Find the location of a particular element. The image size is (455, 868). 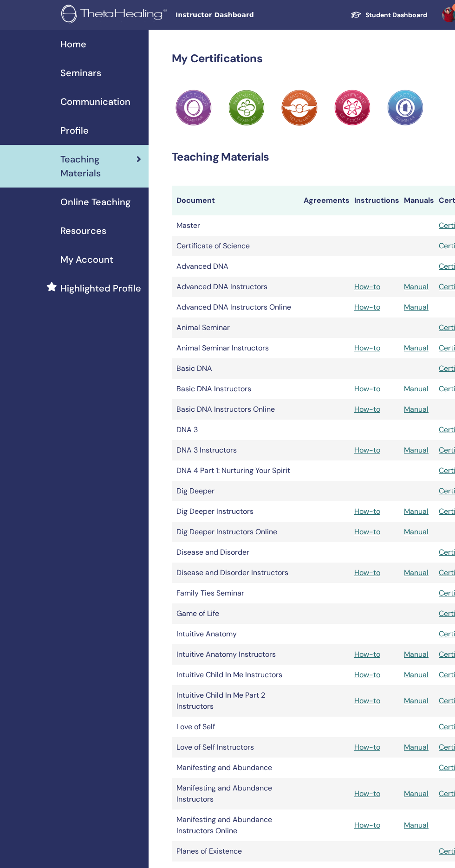

td: Manifesting and Abundance Instructors Online is located at coordinates (236, 825).